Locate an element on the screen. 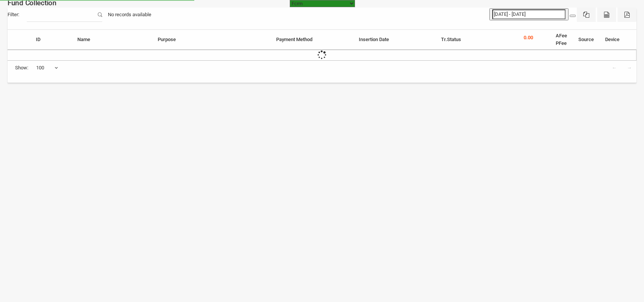  th: Source is located at coordinates (586, 40).